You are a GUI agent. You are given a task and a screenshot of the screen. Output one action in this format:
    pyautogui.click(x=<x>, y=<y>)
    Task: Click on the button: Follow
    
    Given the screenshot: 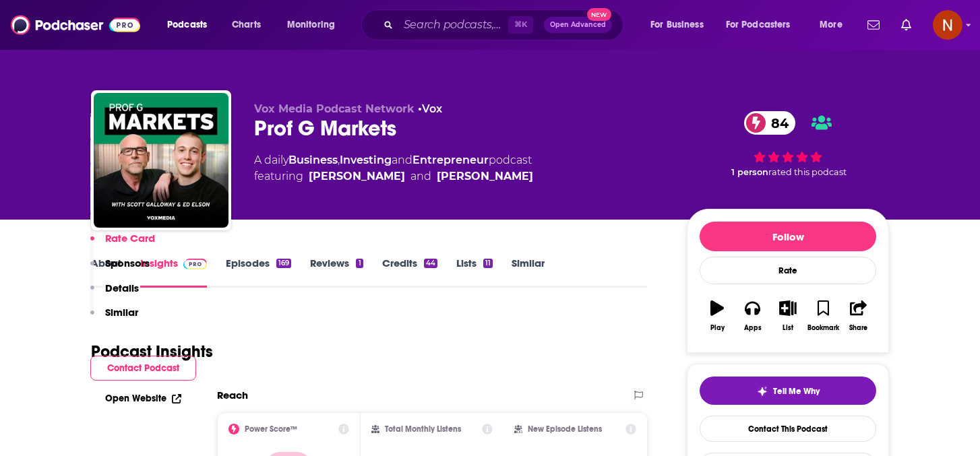 What is the action you would take?
    pyautogui.click(x=788, y=237)
    